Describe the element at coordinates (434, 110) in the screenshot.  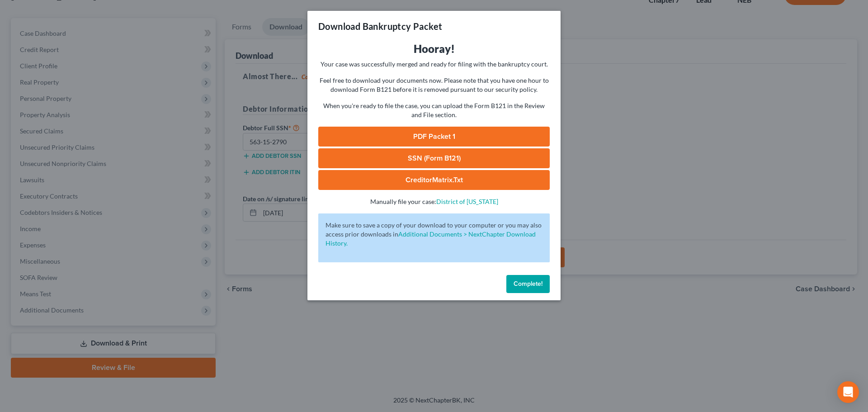
I see `p: When you're ready to file the case, you can upload the Form B121 in the Review and File section.` at that location.